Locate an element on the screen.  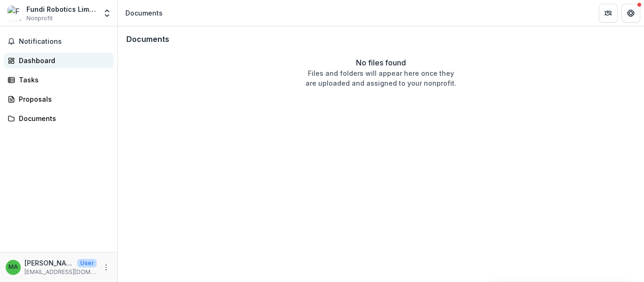
p: Files and folders will appear here once they are uploaded and assigned to your nonprofit. is located at coordinates (381, 78).